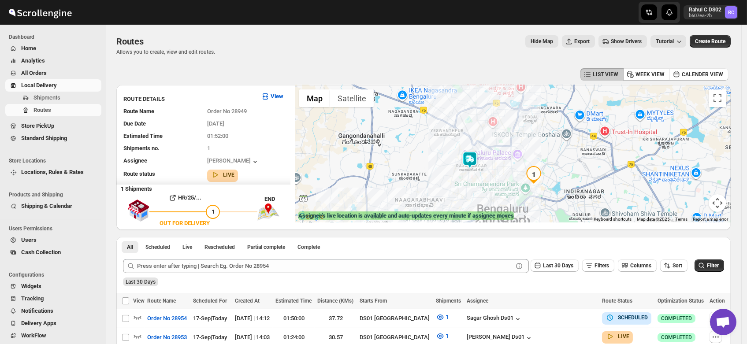 The width and height of the screenshot is (747, 344). Describe the element at coordinates (406, 216) in the screenshot. I see `label: Assignee's live location is available and auto-updates every minute if assignee moves` at that location.